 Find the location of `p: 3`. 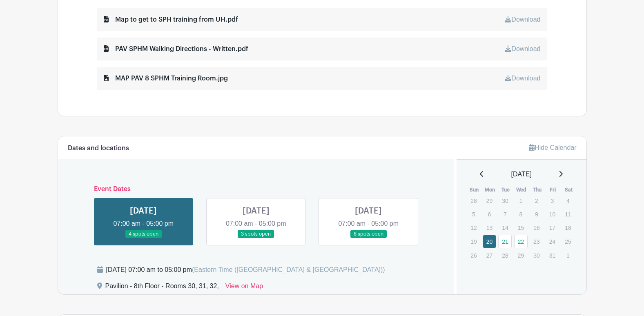

p: 3 is located at coordinates (552, 201).